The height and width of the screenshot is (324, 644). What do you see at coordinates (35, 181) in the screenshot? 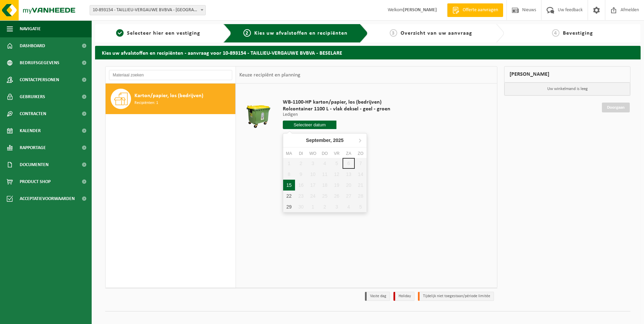
I see `span: Product Shop` at bounding box center [35, 181].